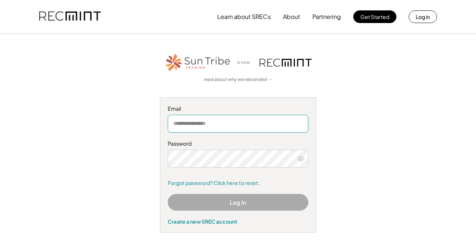 The height and width of the screenshot is (240, 476). What do you see at coordinates (238, 80) in the screenshot?
I see `a: read about why we rebranded →` at bounding box center [238, 80].